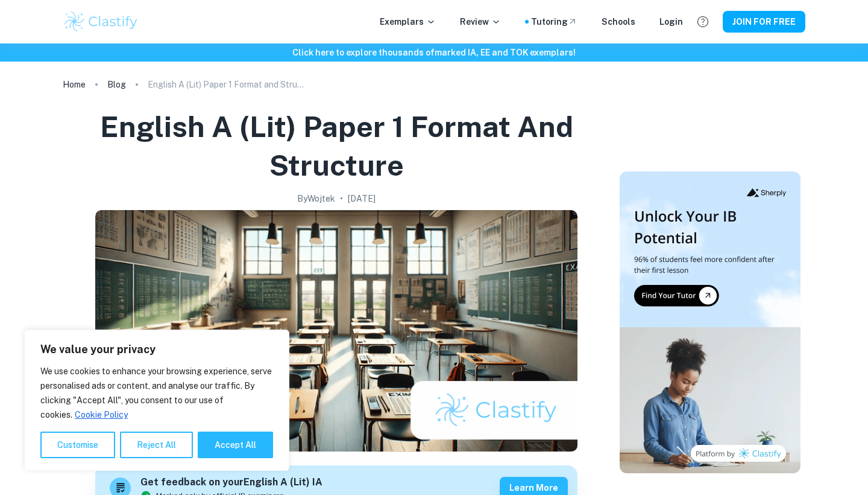  I want to click on h1: English A (Lit) Paper 1 Format and Structure, so click(336, 146).